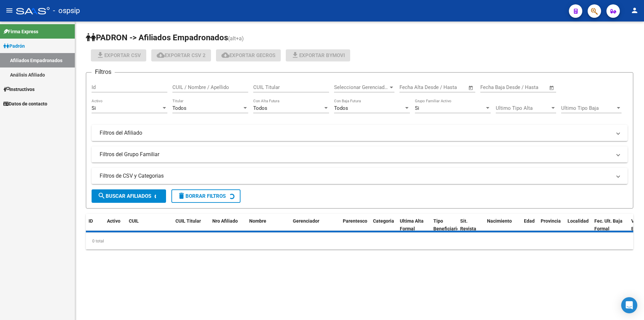  I want to click on span: PADRON -> Afiliados Empadronados, so click(157, 37).